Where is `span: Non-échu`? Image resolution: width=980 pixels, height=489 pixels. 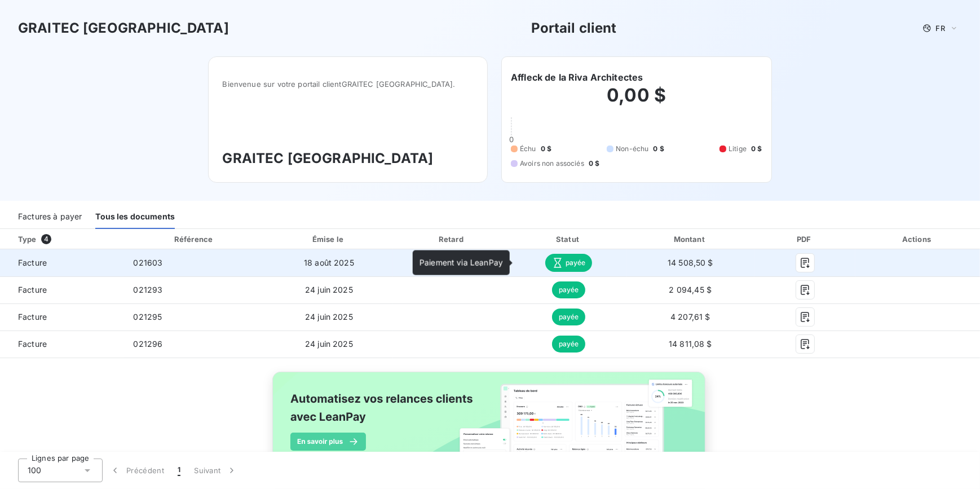 span: Non-échu is located at coordinates (632, 149).